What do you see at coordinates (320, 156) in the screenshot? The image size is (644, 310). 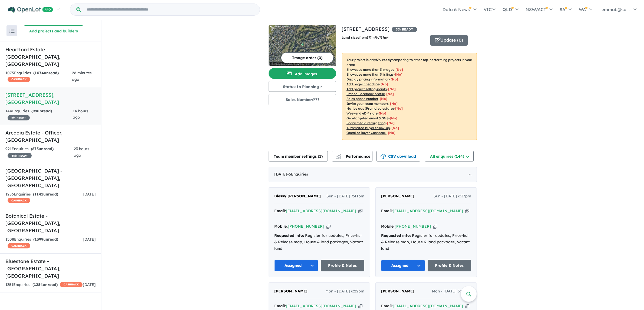 I see `span: 1` at bounding box center [320, 156].